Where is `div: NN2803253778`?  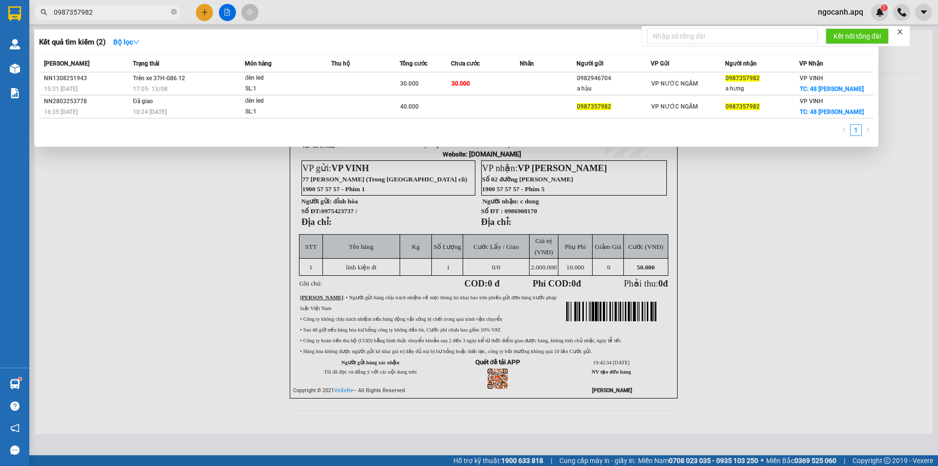
div: NN2803253778 is located at coordinates (87, 101).